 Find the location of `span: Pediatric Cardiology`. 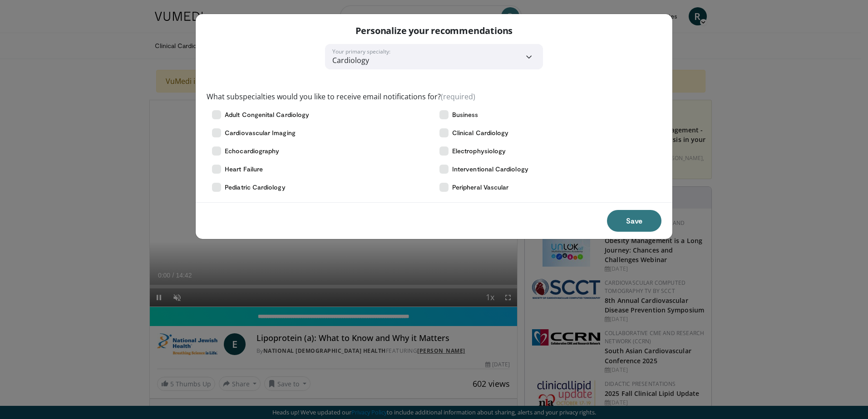

span: Pediatric Cardiology is located at coordinates (255, 188).